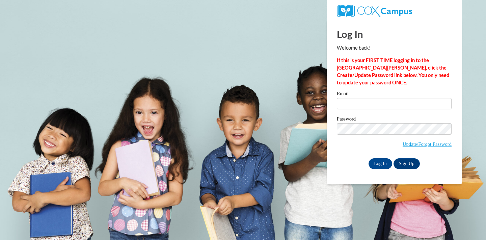 The width and height of the screenshot is (486, 240). What do you see at coordinates (394, 34) in the screenshot?
I see `h1: Log In` at bounding box center [394, 34].